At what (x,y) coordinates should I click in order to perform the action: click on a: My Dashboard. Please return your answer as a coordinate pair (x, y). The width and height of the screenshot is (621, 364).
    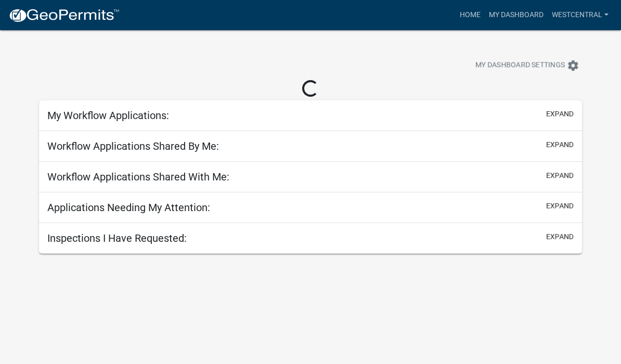
    Looking at the image, I should click on (515, 15).